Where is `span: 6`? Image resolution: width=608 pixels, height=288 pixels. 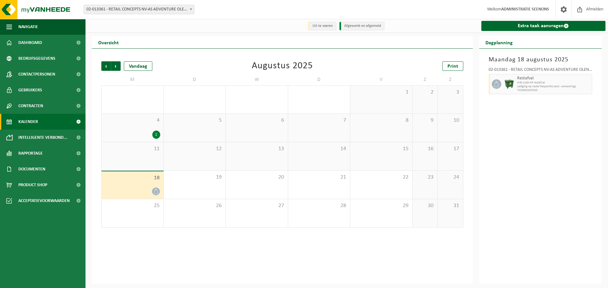 span: 6 is located at coordinates (257, 121).